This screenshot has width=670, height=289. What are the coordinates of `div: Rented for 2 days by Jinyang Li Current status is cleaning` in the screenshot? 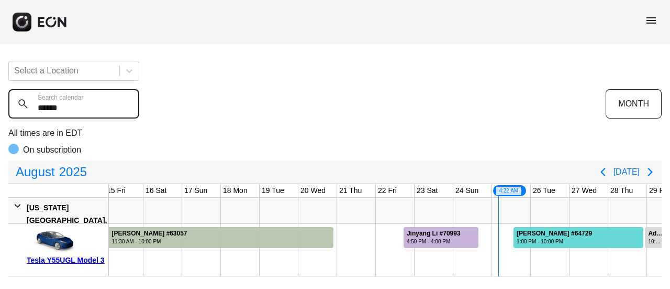 It's located at (441, 236).